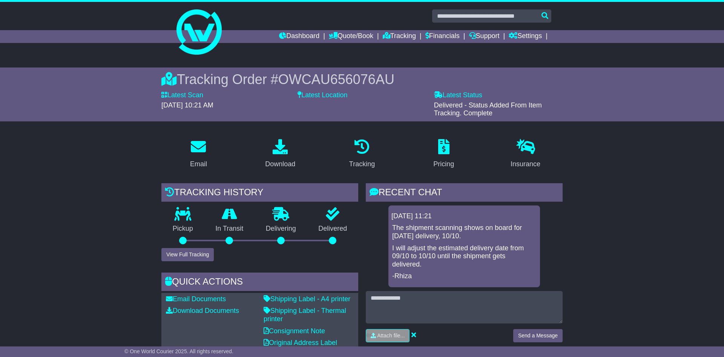  I want to click on a: Original Address Label, so click(300, 343).